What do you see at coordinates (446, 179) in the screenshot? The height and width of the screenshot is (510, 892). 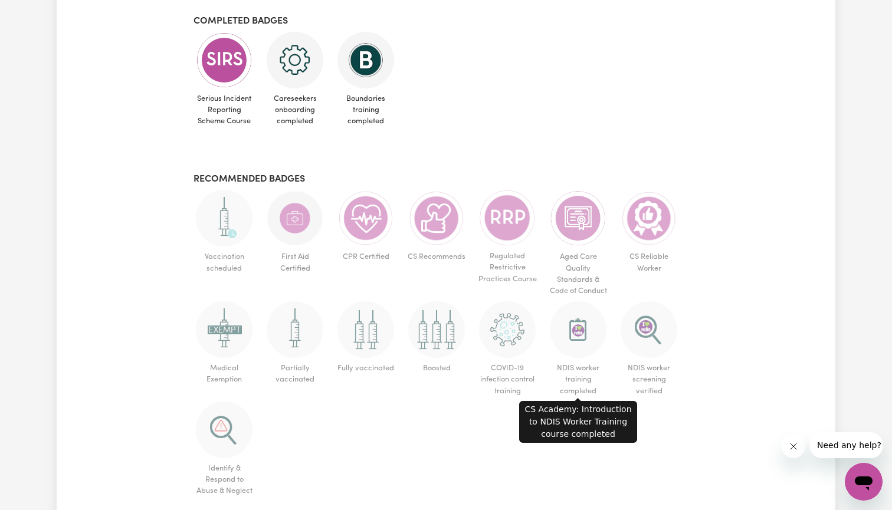 I see `h3: Recommended badges` at bounding box center [446, 179].